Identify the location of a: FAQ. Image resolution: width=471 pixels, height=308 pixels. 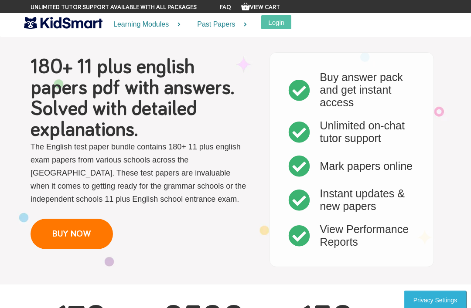
(225, 7).